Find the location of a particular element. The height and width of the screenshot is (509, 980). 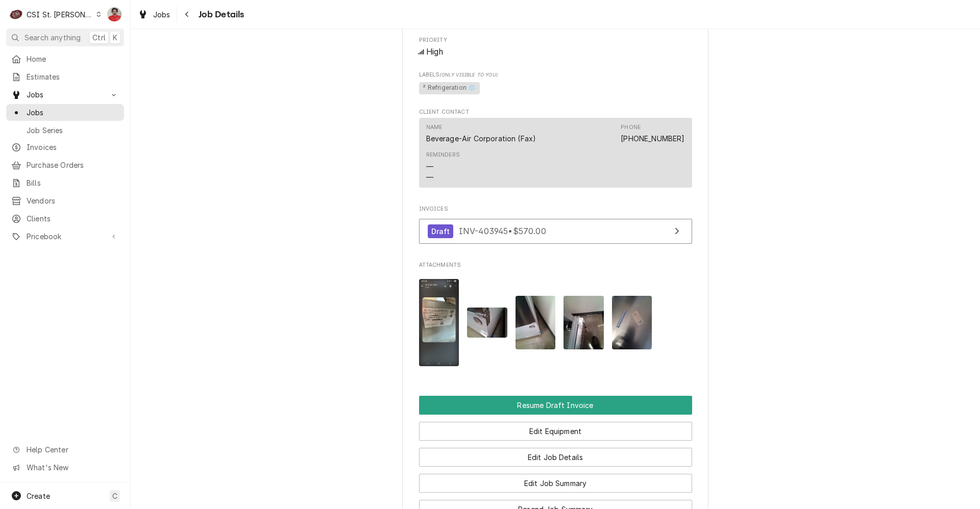

a: Vendors is located at coordinates (65, 200).